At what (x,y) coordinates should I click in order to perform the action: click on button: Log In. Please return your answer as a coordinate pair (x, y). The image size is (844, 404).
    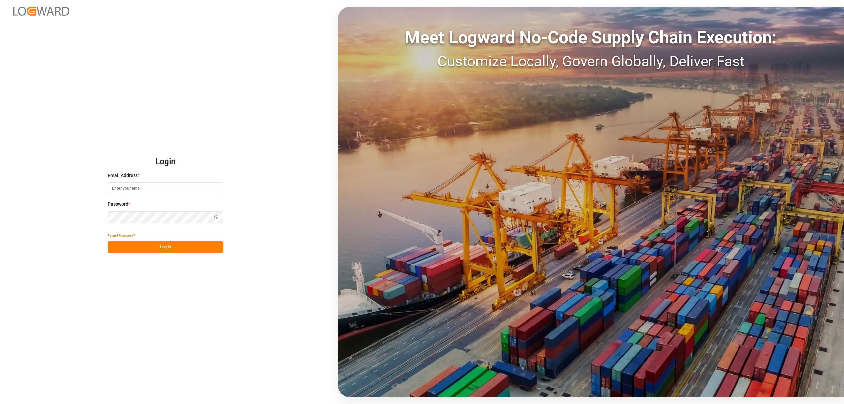
    Looking at the image, I should click on (166, 247).